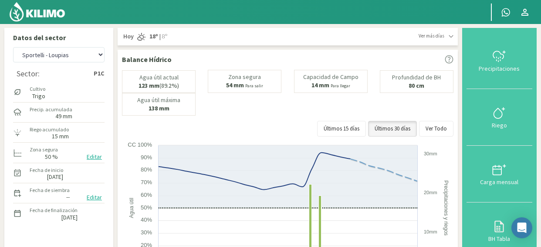  Describe the element at coordinates (499, 174) in the screenshot. I see `button: Carga mensual` at that location.